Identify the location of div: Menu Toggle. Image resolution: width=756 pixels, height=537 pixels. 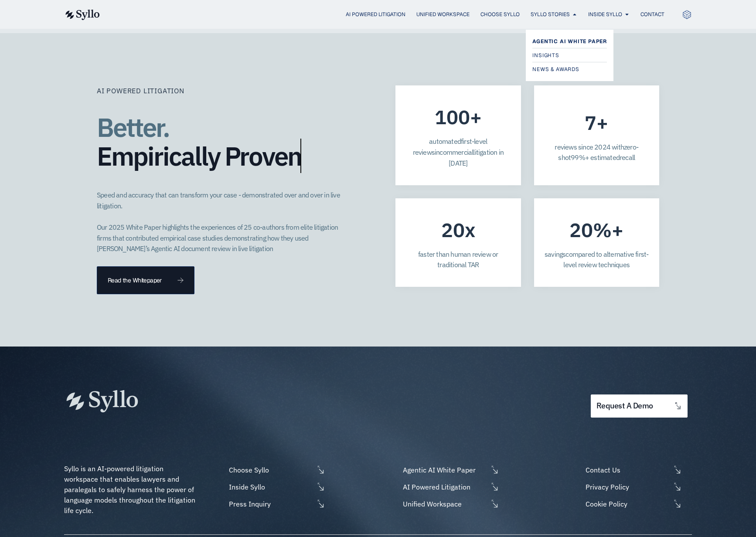
(390, 14).